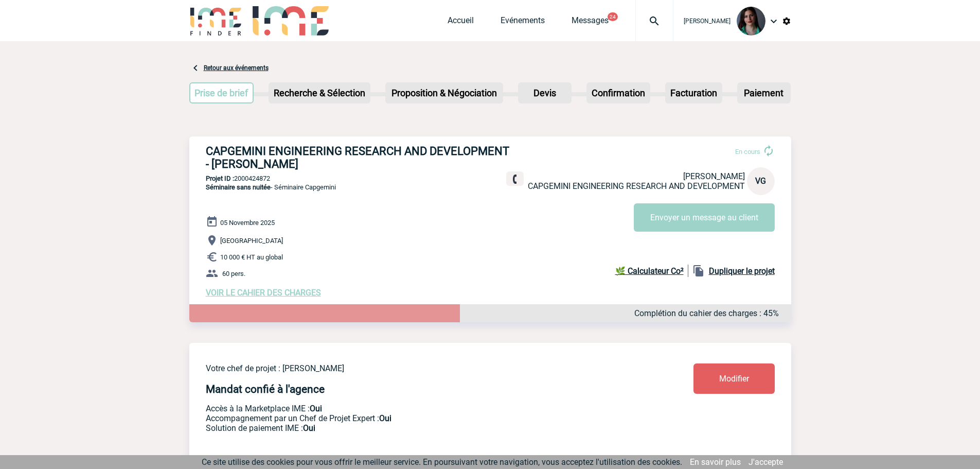  I want to click on b: 🌿 Calculateur Co², so click(649, 271).